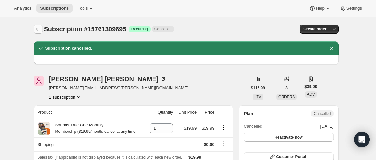 Image resolution: width=376 pixels, height=160 pixels. Describe the element at coordinates (248, 114) in the screenshot. I see `h2: Plan` at that location.